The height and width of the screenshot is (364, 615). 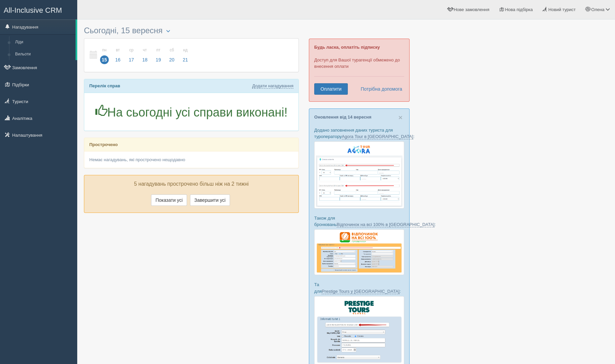 What do you see at coordinates (118, 59) in the screenshot?
I see `span: 16` at bounding box center [118, 59].